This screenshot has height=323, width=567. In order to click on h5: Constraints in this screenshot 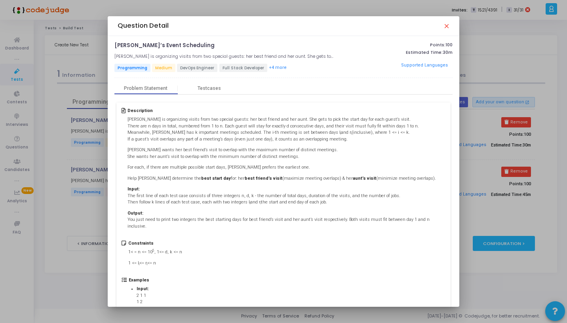, I will do `click(155, 243)`.